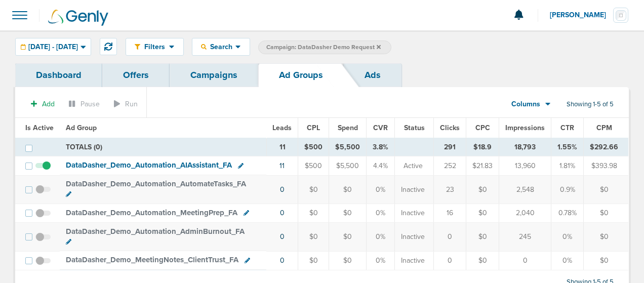 Image resolution: width=644 pixels, height=283 pixels. Describe the element at coordinates (450, 165) in the screenshot. I see `td: 252` at that location.